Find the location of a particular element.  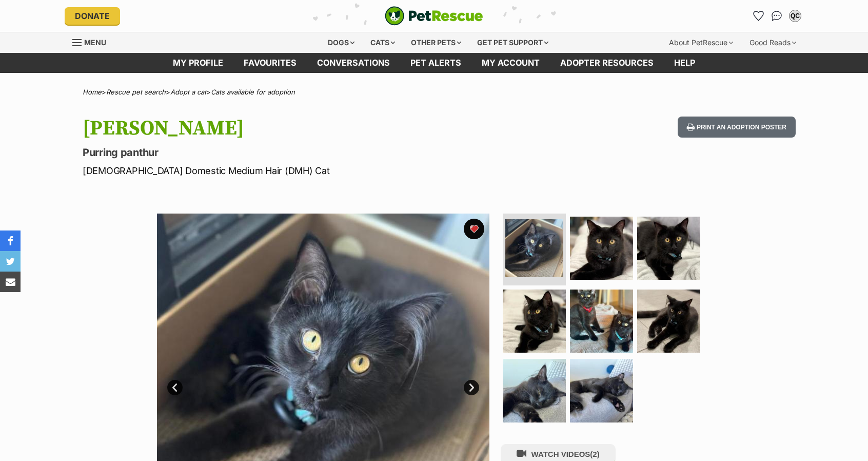

a: Cats available for adoption is located at coordinates (253, 92).